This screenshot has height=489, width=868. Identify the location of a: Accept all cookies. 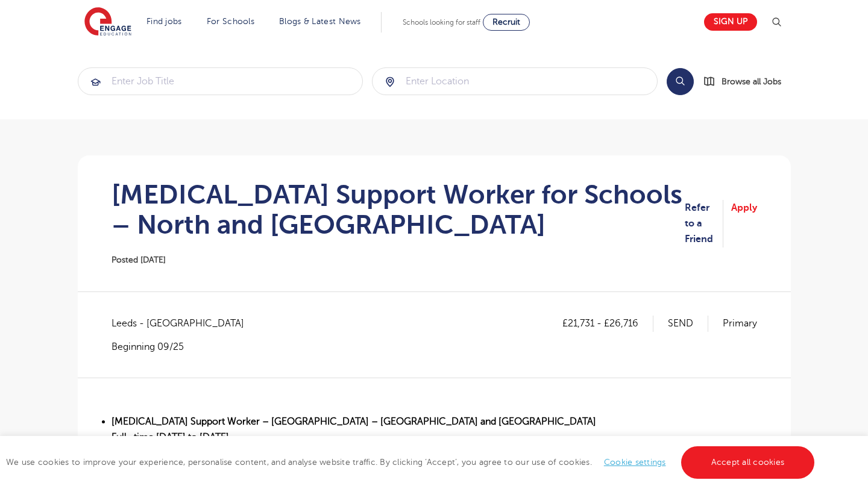
(749, 463).